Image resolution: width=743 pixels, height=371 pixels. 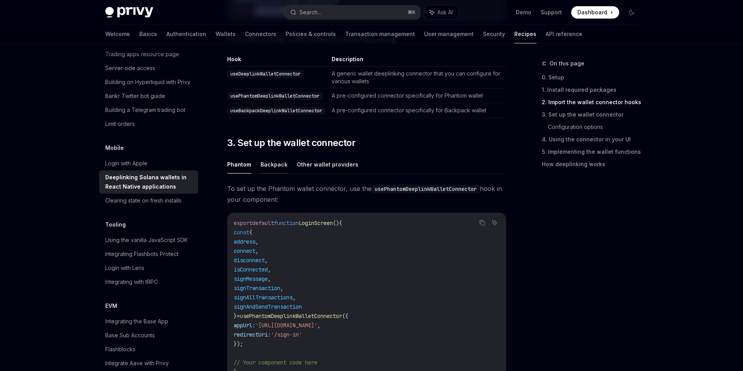 I want to click on span: export, so click(x=243, y=223).